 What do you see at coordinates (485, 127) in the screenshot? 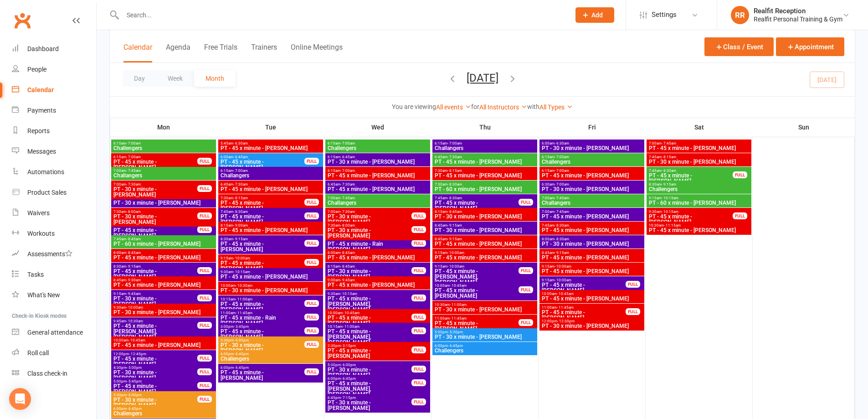
I see `th: Thu` at bounding box center [485, 127].